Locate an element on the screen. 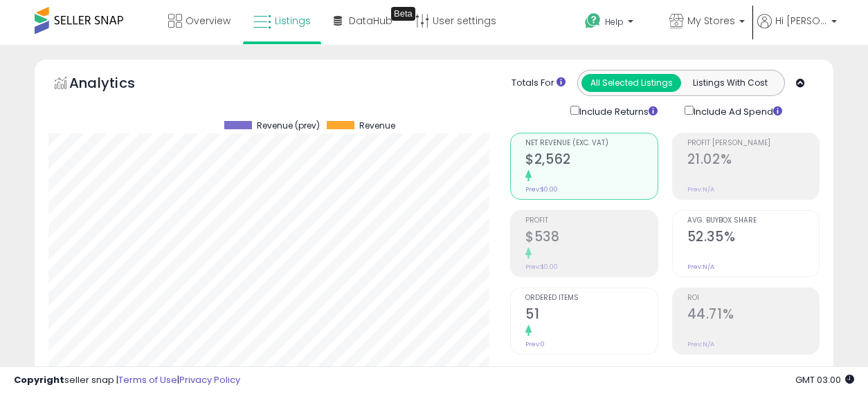 Image resolution: width=868 pixels, height=394 pixels. strong: Copyright is located at coordinates (39, 379).